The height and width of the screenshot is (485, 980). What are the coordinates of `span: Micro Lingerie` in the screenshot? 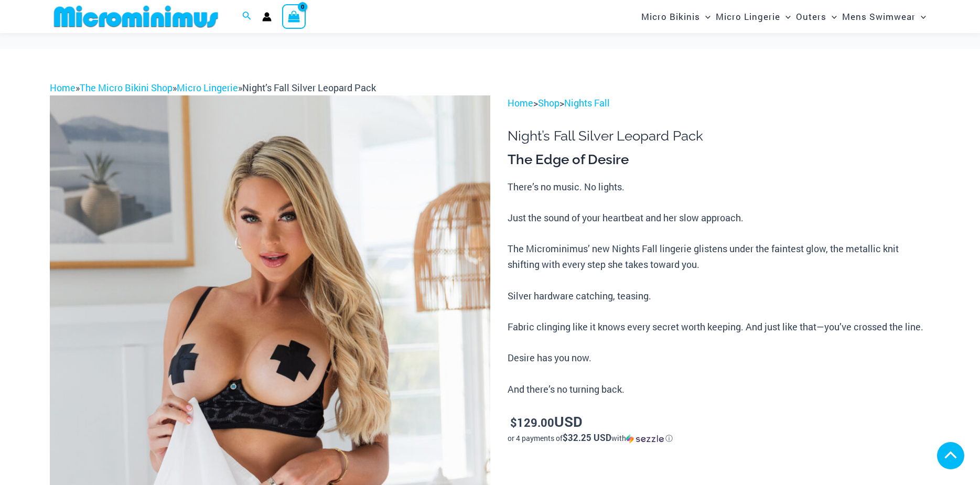 It's located at (747, 16).